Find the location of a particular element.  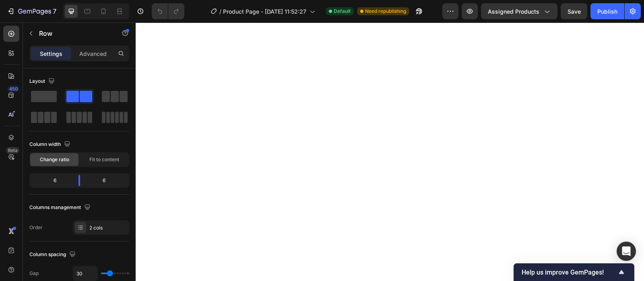

div: Column width is located at coordinates (51, 144).